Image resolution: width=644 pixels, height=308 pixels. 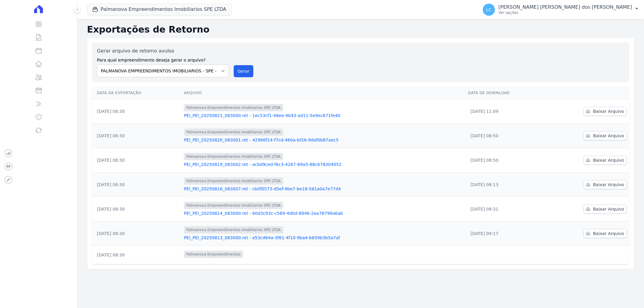 I want to click on span: Palmanova Empreendimentos, so click(x=213, y=254).